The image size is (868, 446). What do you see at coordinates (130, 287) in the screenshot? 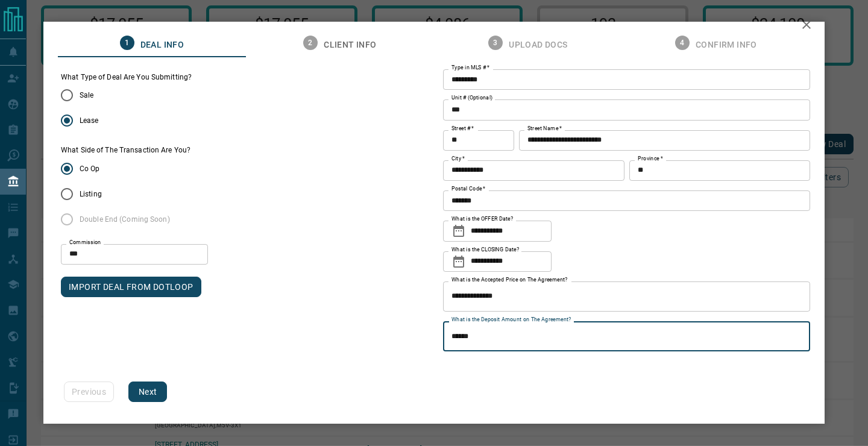
I see `button: IMPORT DEAL FROM DOTLOOP` at bounding box center [130, 287].